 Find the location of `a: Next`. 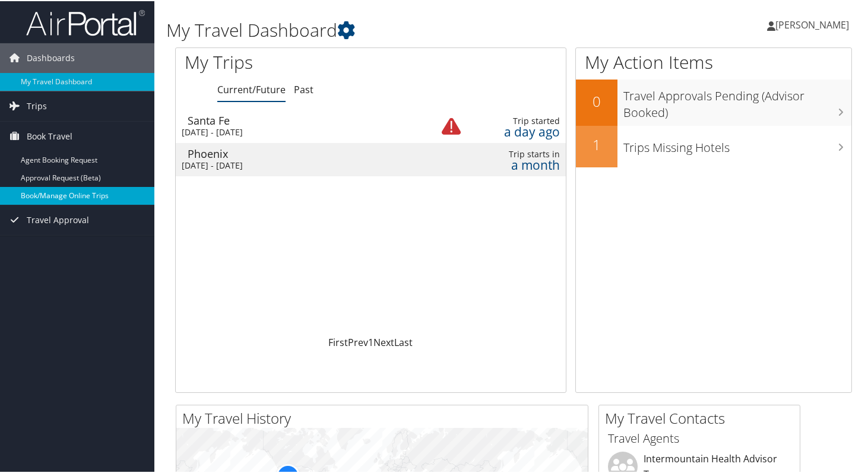

a: Next is located at coordinates (383, 341).